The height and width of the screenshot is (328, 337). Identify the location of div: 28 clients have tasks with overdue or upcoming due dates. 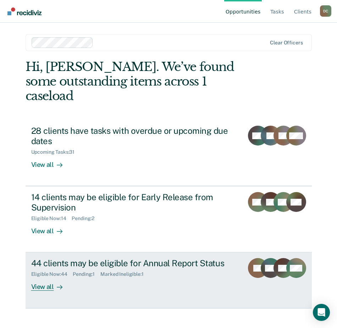
(134, 136).